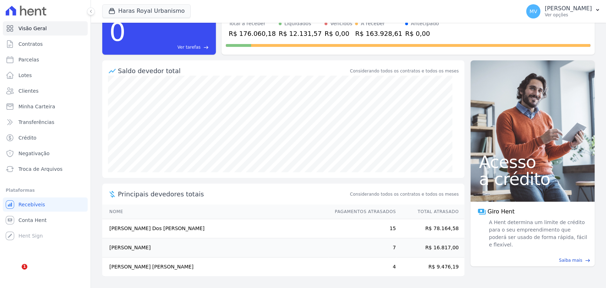  What do you see at coordinates (45, 190) in the screenshot?
I see `div: Plataformas` at bounding box center [45, 190].